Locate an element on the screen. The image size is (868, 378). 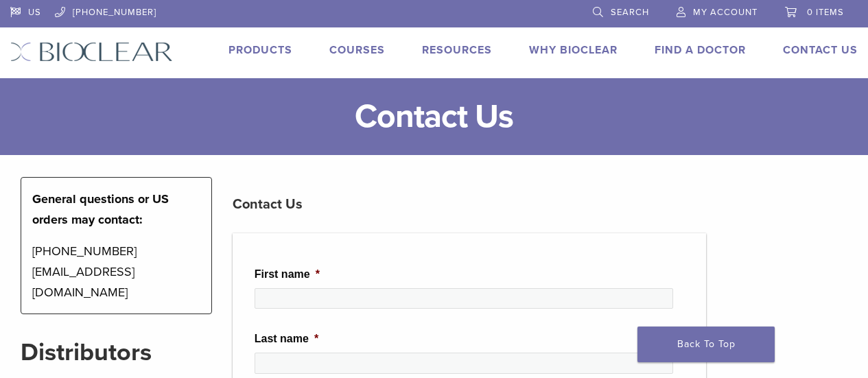
h2: Distributors is located at coordinates (116, 353).